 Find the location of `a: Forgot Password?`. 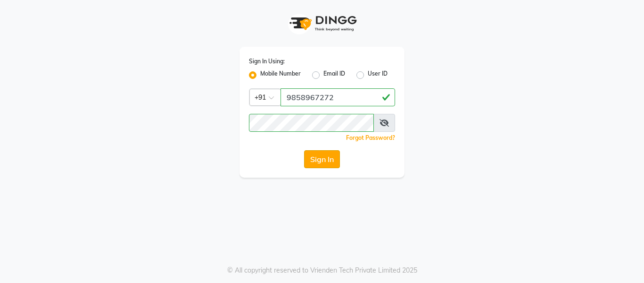

a: Forgot Password? is located at coordinates (371, 137).